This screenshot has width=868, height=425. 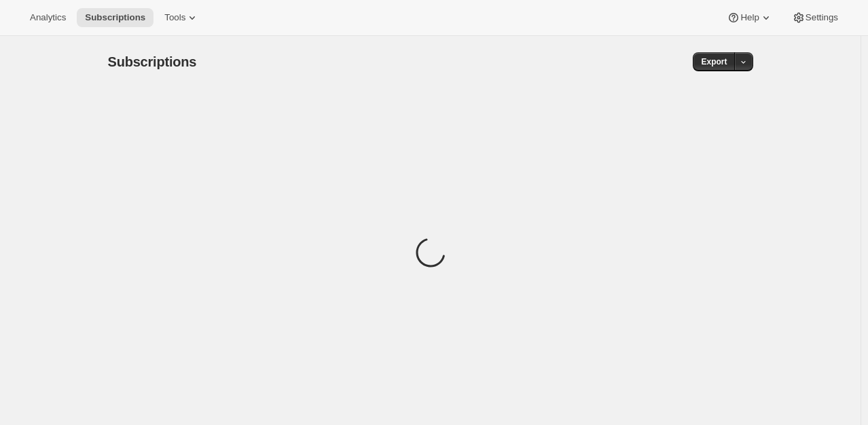 I want to click on span: Analytics, so click(x=48, y=18).